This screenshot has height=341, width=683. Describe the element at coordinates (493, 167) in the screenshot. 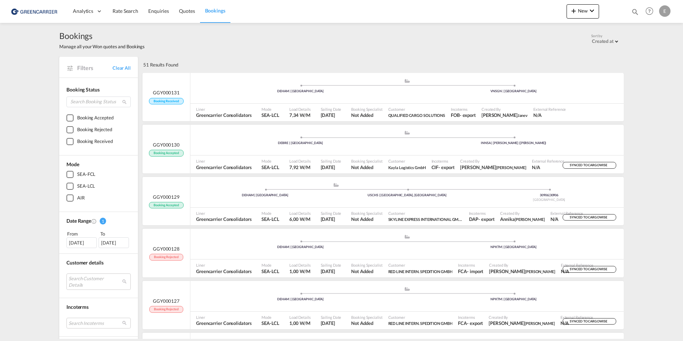

I see `span: Sebastian Weis` at that location.